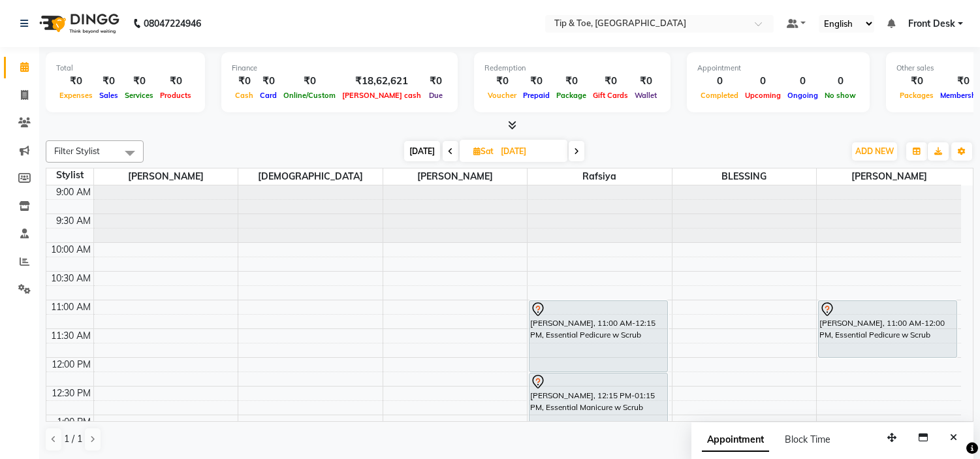 The width and height of the screenshot is (980, 459). Describe the element at coordinates (139, 95) in the screenshot. I see `span: Services` at that location.